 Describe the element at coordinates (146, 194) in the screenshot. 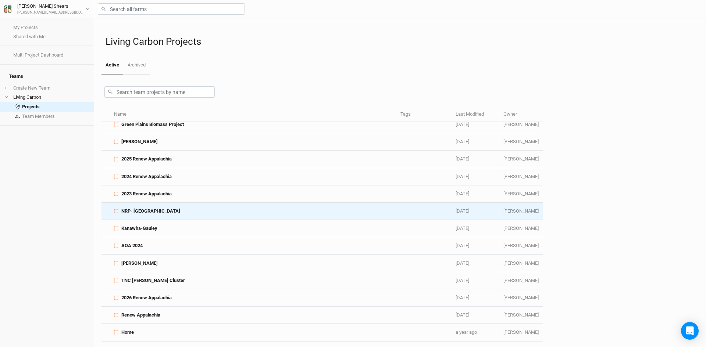

I see `span: 2023 Renew Appalachia` at that location.